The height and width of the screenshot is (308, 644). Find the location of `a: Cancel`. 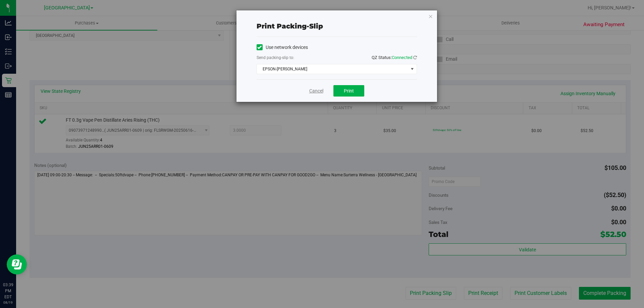

a: Cancel is located at coordinates (316, 91).